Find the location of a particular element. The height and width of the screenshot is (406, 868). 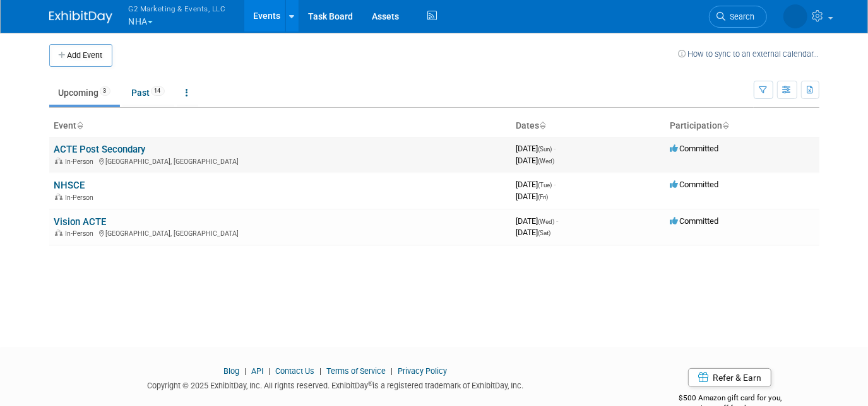

span: 14 is located at coordinates (158, 91).